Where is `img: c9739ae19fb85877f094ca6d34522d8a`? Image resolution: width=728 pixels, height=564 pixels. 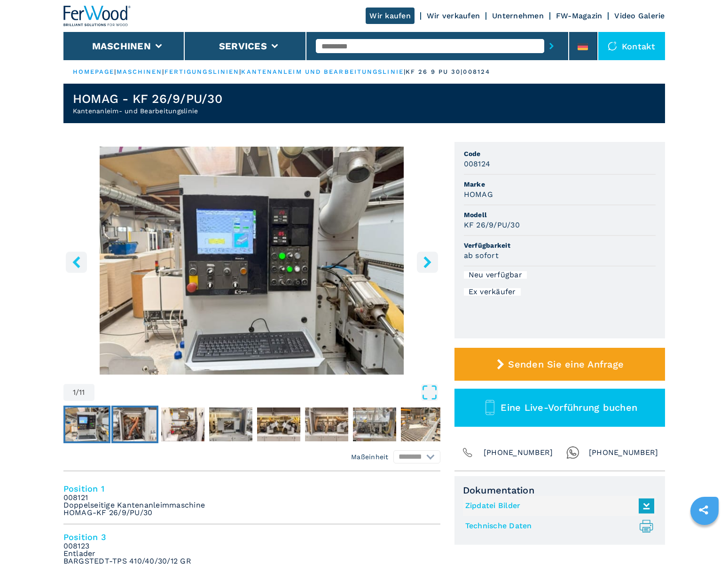 img: c9739ae19fb85877f094ca6d34522d8a is located at coordinates (183, 425).